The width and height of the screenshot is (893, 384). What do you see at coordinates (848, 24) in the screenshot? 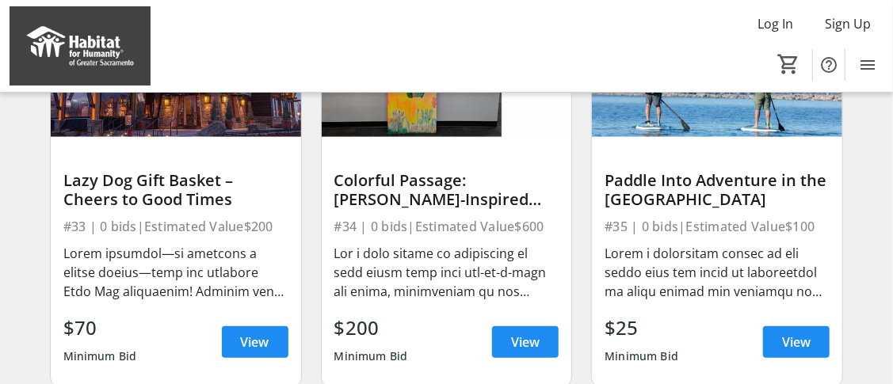
I see `span: Sign Up` at bounding box center [848, 24].